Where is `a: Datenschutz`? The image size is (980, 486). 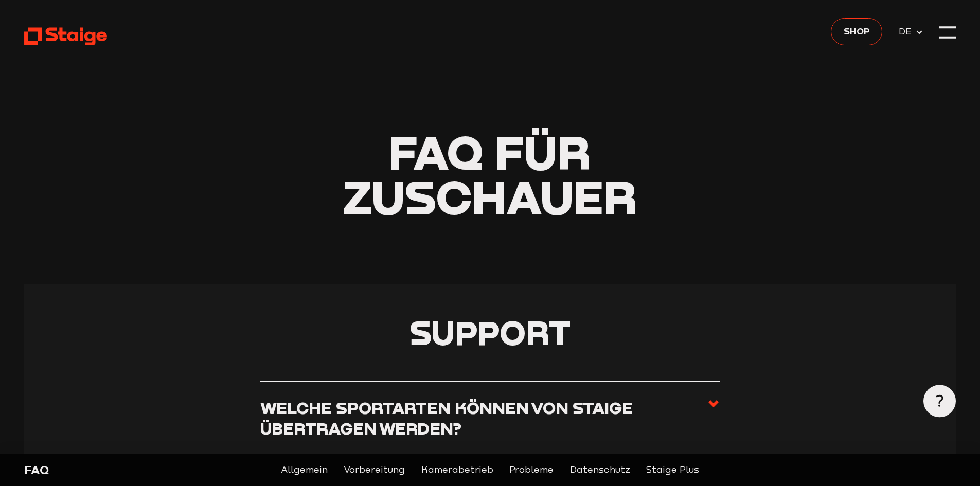
a: Datenschutz is located at coordinates (600, 471).